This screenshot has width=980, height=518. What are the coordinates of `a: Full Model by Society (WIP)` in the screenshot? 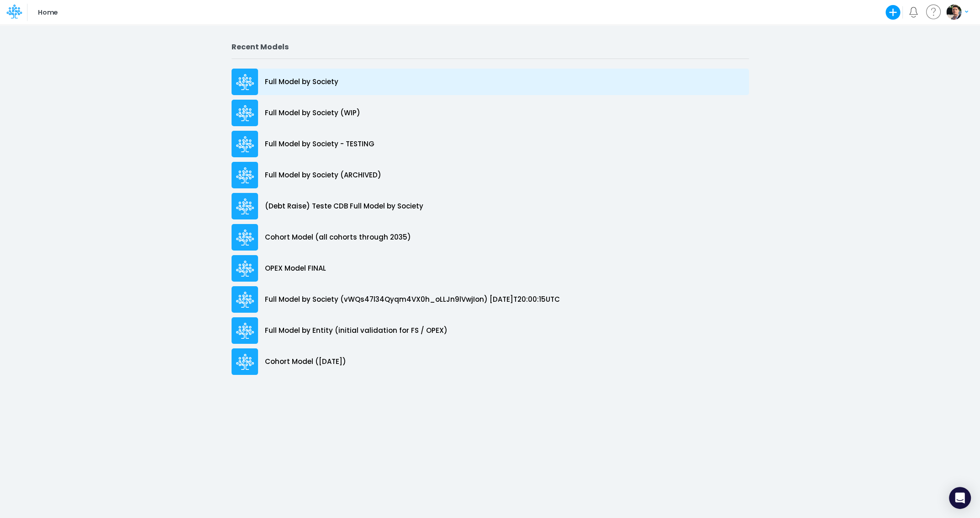 It's located at (490, 113).